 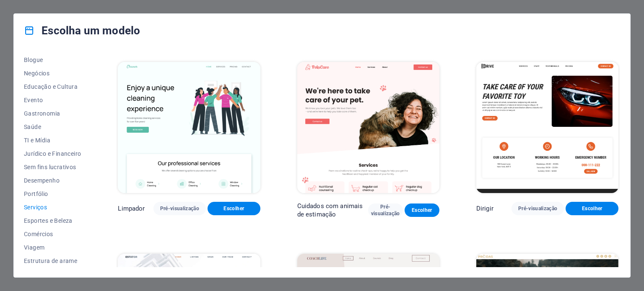 What do you see at coordinates (52, 207) in the screenshot?
I see `button: Serviços` at bounding box center [52, 207].